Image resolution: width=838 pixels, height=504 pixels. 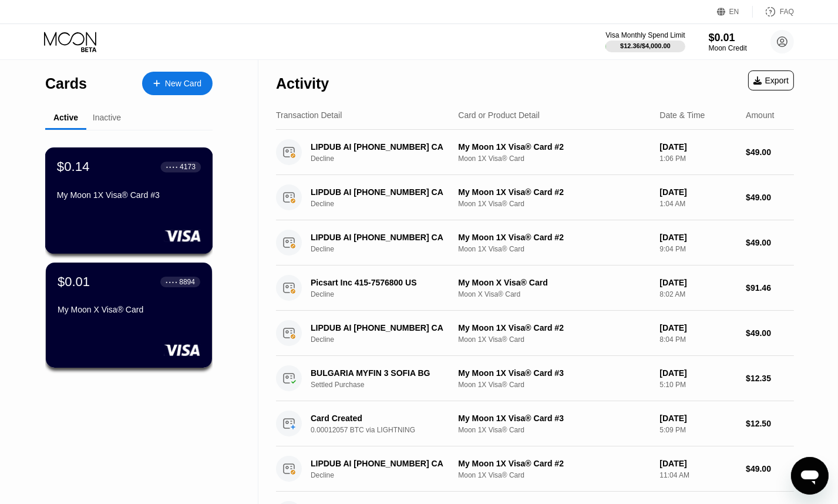 What do you see at coordinates (383, 373) in the screenshot?
I see `div: BULGARIA MYFIN 3 SOFIA BG` at bounding box center [383, 373].